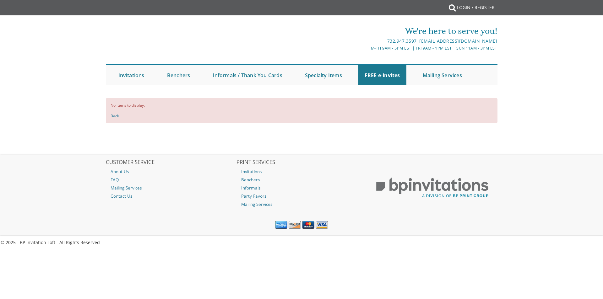  What do you see at coordinates (247, 75) in the screenshot?
I see `a: Informals / Thank You Cards` at bounding box center [247, 75].